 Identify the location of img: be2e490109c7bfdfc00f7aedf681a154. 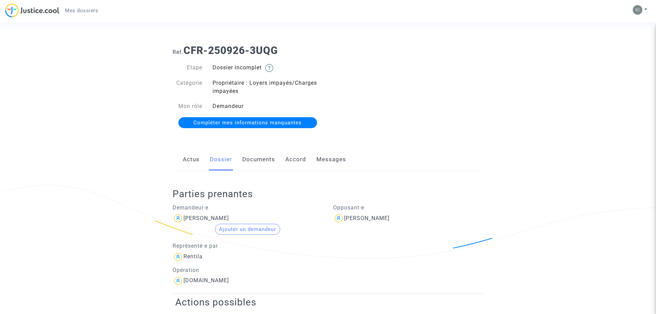
(637, 10).